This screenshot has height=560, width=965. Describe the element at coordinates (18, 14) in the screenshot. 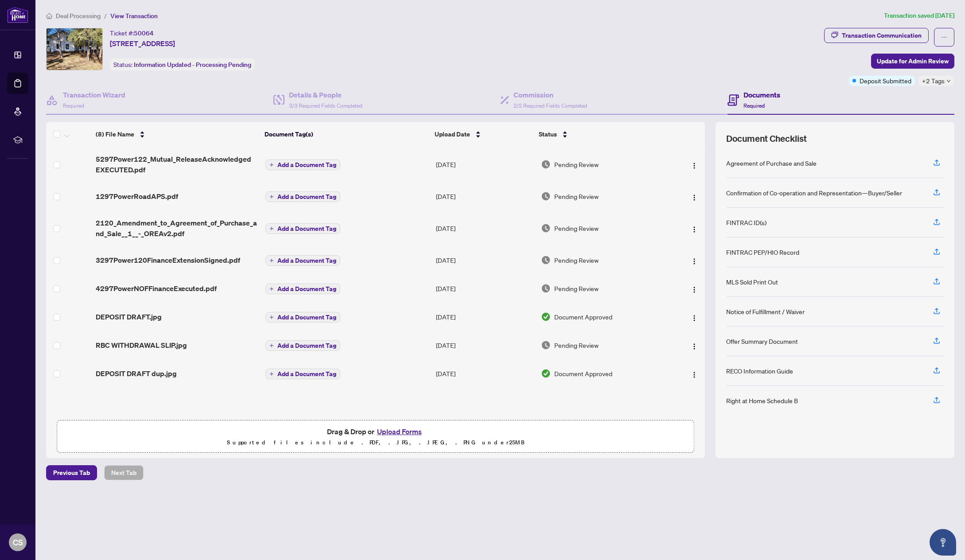

I see `img: logo` at that location.